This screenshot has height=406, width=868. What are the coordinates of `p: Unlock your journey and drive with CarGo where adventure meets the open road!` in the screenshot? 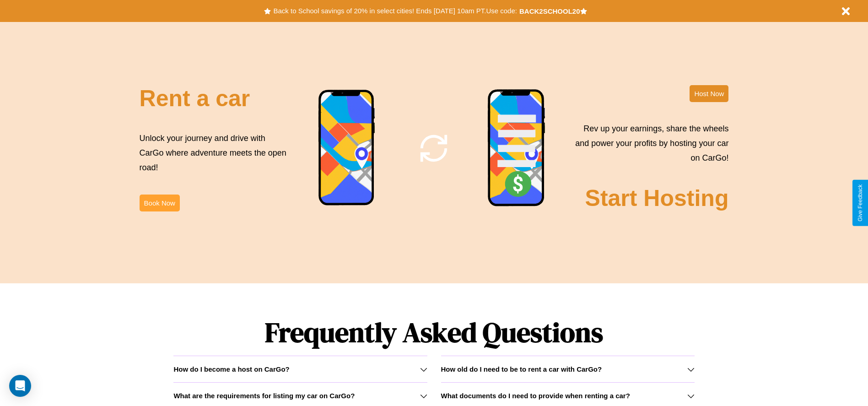 It's located at (214, 152).